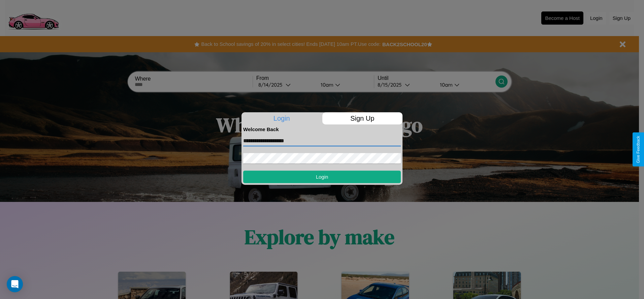  What do you see at coordinates (322, 129) in the screenshot?
I see `h4: Welcome Back` at bounding box center [322, 129].